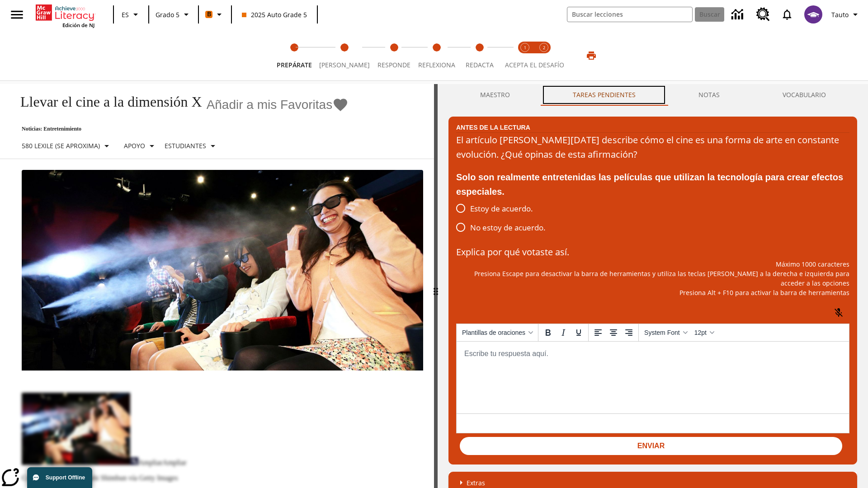 Image resolution: width=868 pixels, height=488 pixels. I want to click on span: 12pt, so click(700, 332).